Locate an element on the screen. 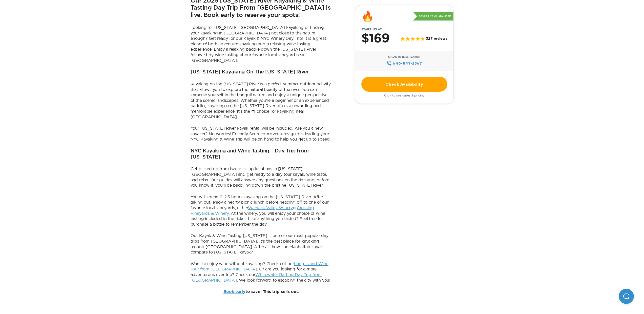 This screenshot has width=644, height=314. span: Starting at is located at coordinates (371, 29).